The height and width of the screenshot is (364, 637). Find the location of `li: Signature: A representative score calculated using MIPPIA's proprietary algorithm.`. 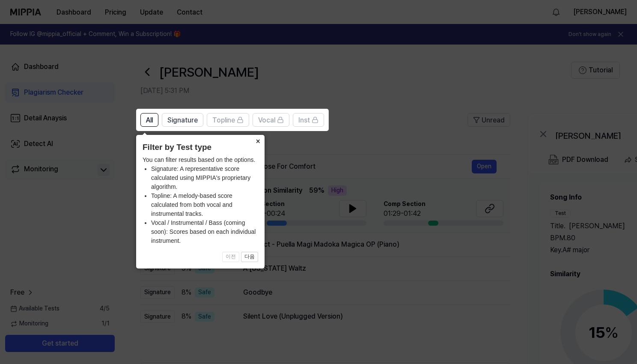

li: Signature: A representative score calculated using MIPPIA's proprietary algorithm. is located at coordinates (205, 177).